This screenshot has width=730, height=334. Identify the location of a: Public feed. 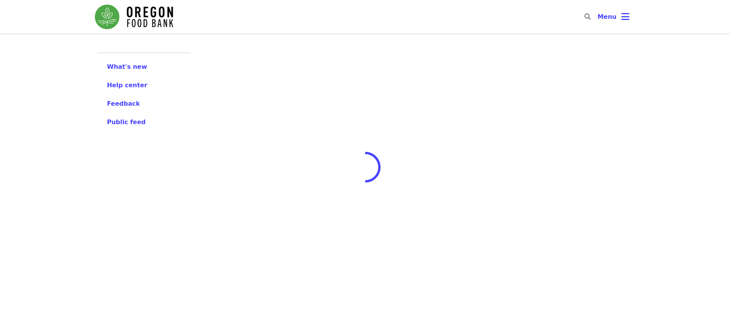
(144, 122).